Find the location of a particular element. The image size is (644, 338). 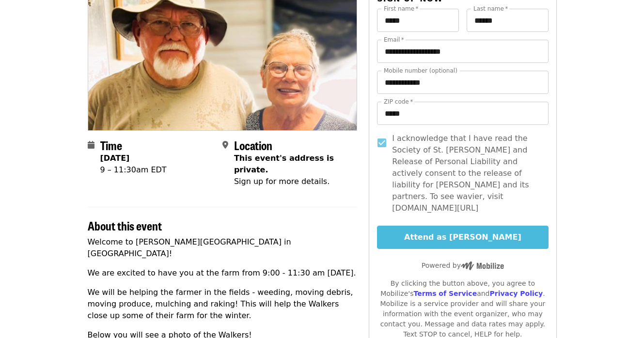

span: Time is located at coordinates (111, 145).